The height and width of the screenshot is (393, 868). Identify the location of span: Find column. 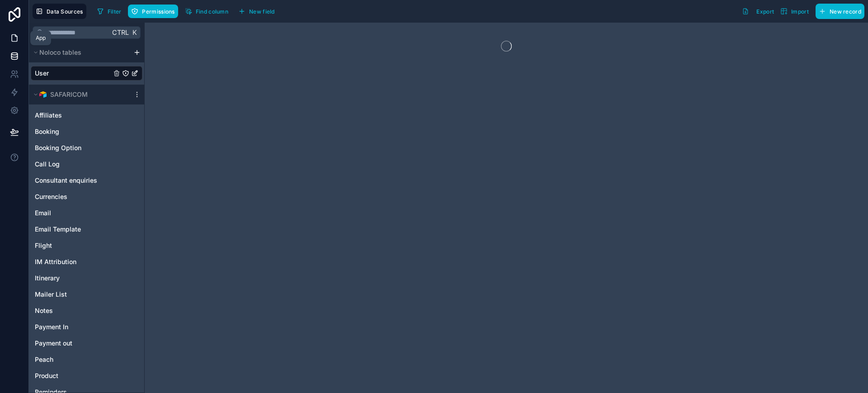
(212, 11).